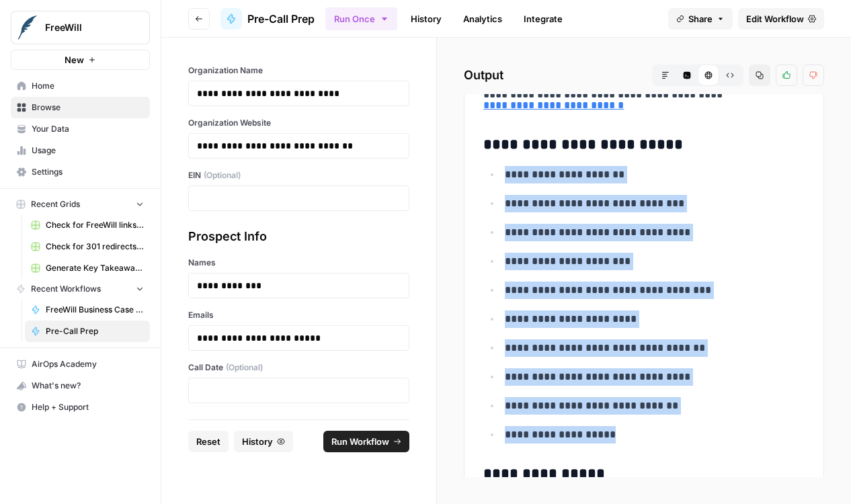 The width and height of the screenshot is (851, 504). I want to click on span: Recent Grids, so click(55, 204).